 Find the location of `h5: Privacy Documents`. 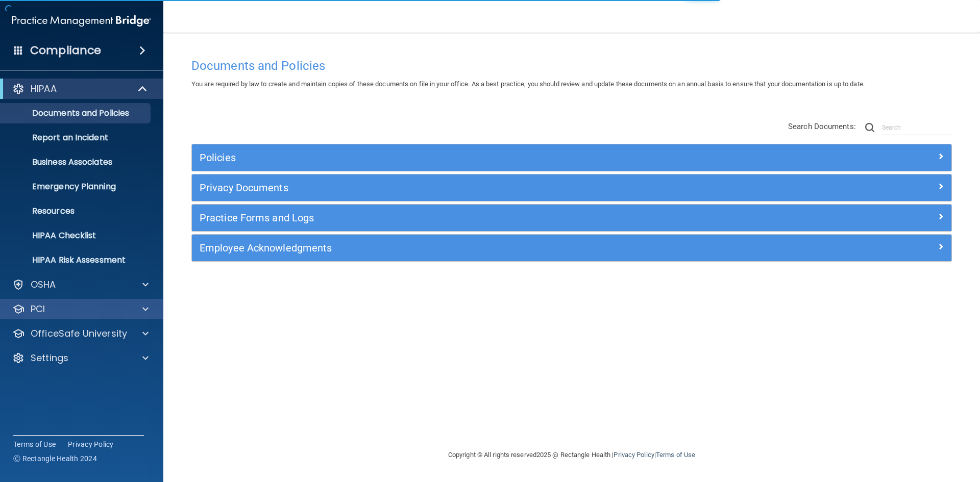

h5: Privacy Documents is located at coordinates (477, 188).